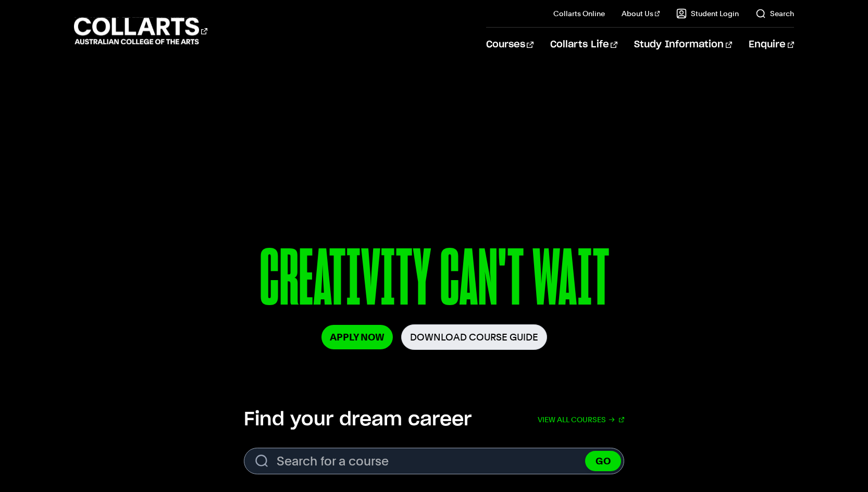 This screenshot has height=492, width=868. I want to click on a: Study Information, so click(683, 45).